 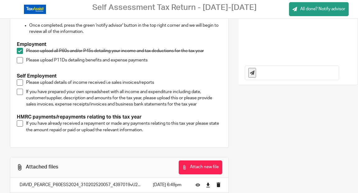 What do you see at coordinates (80, 185) in the screenshot?
I see `p: DAVID_PEARCE_P60ESS2024_310202520057_4397019vU2...` at bounding box center [80, 185].